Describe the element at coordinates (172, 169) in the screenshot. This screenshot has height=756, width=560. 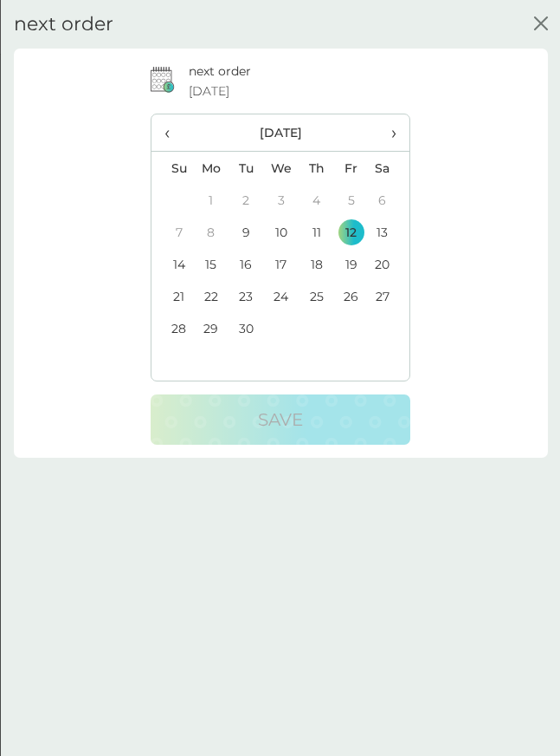
I see `th: Su` at that location.